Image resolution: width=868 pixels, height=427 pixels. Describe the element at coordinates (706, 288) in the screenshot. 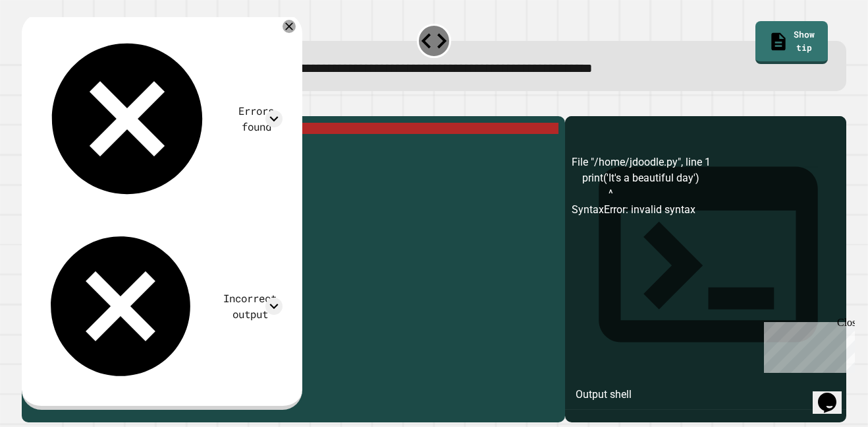

I see `div: File "/home/jdoodle.py", line 1 print('It's a beautiful day') ^ SyntaxError: invalid syntax` at that location.